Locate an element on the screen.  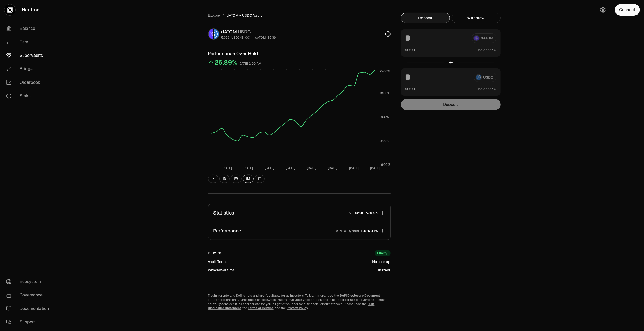
button: 1M is located at coordinates (248, 179).